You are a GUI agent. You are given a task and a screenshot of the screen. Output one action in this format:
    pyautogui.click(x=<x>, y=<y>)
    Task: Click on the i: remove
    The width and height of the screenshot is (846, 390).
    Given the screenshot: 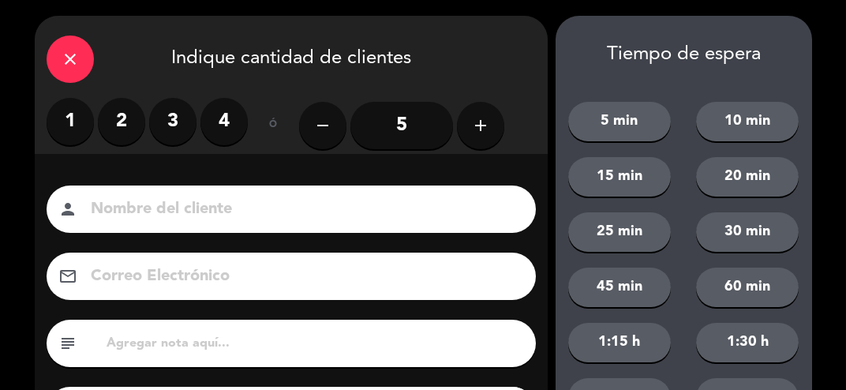 What is the action you would take?
    pyautogui.click(x=323, y=126)
    